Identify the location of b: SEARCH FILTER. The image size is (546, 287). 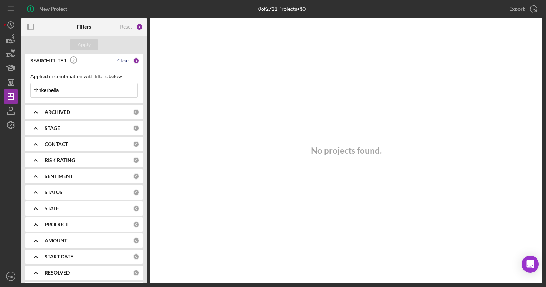
(48, 61).